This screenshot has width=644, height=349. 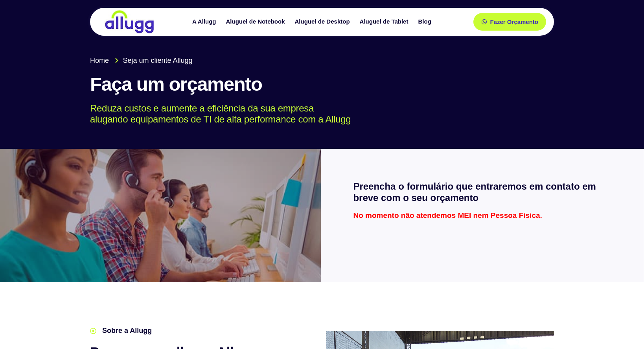 I want to click on a: Blog, so click(x=426, y=21).